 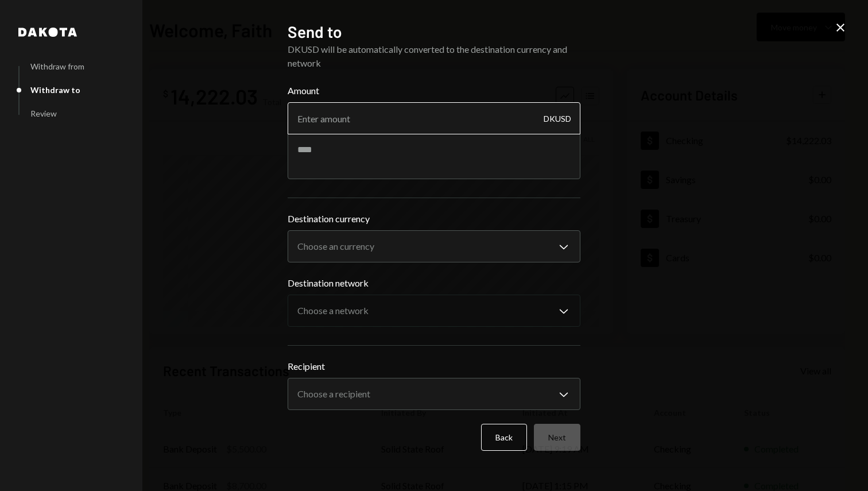 I want to click on button: Destination network, so click(x=434, y=310).